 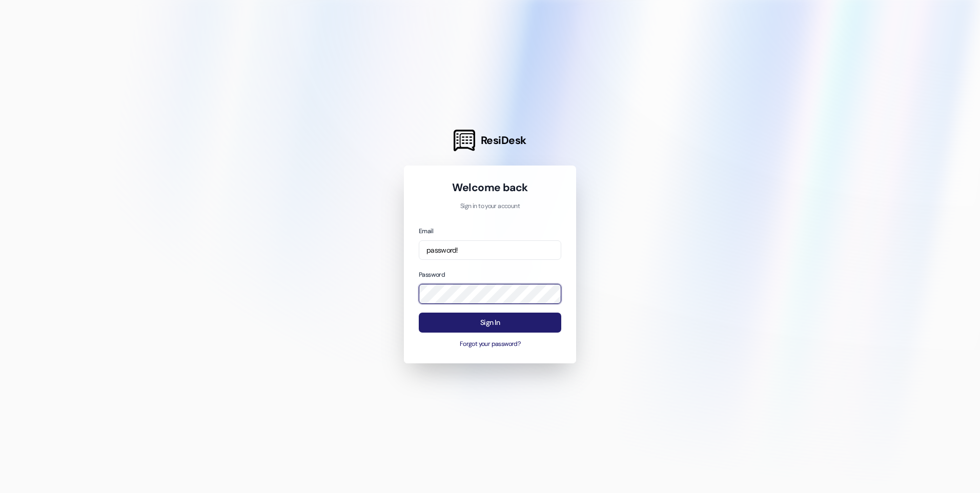 I want to click on span: ResiDesk, so click(x=504, y=140).